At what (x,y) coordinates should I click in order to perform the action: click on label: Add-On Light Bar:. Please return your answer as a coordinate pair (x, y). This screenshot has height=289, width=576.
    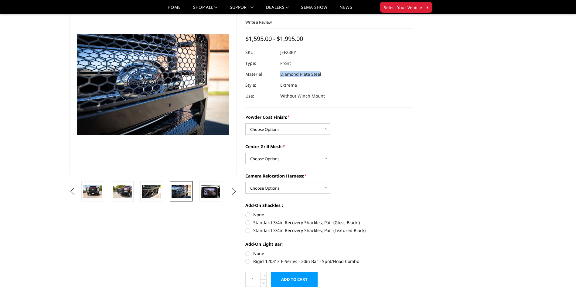
    Looking at the image, I should click on (329, 244).